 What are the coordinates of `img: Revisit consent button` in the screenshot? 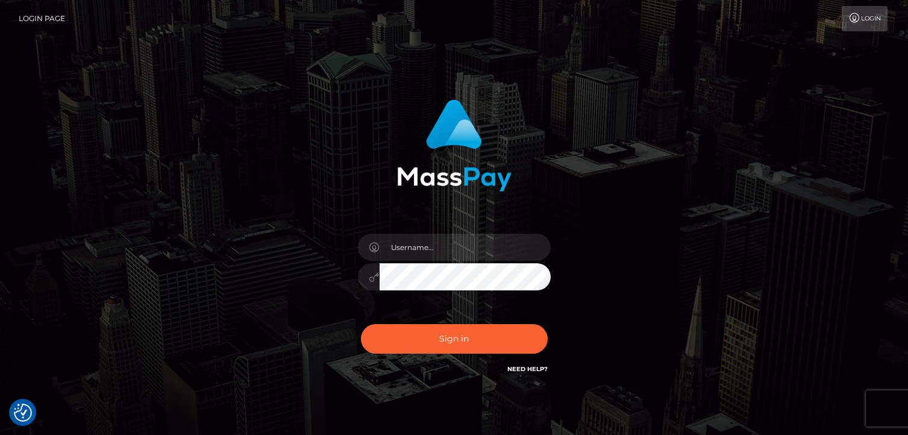 It's located at (23, 413).